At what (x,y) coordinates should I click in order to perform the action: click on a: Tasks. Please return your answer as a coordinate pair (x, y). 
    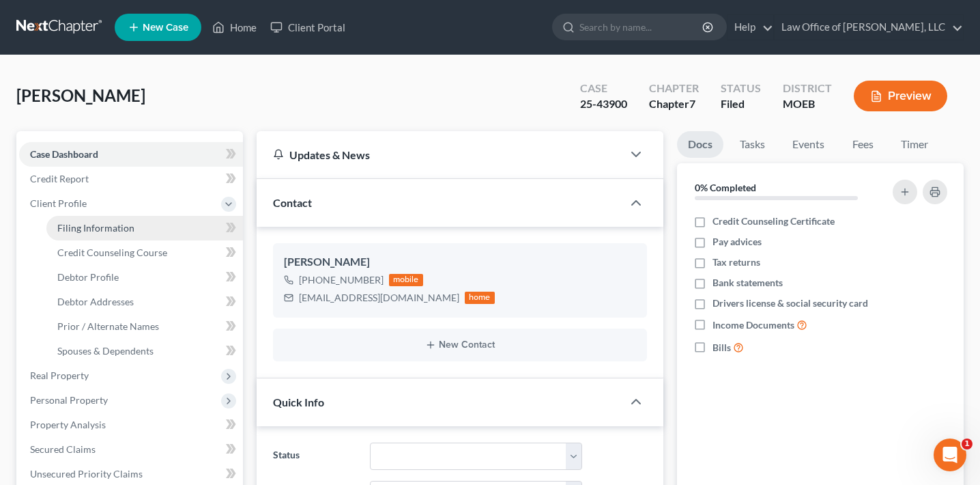
    Looking at the image, I should click on (752, 144).